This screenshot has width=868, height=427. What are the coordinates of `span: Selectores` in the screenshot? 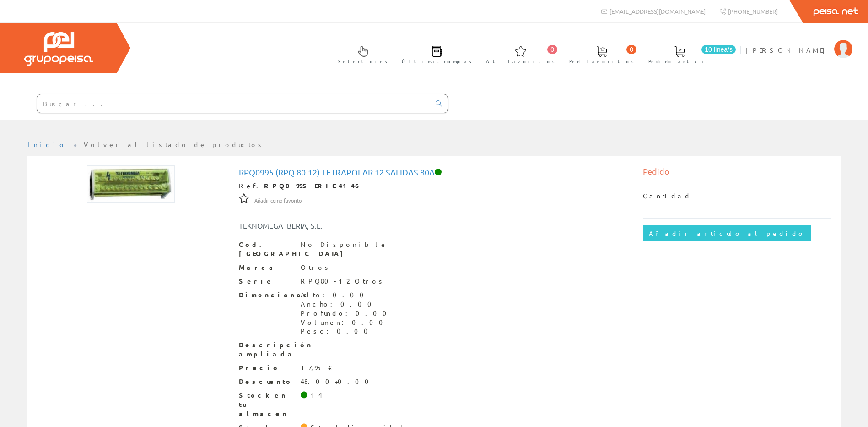 It's located at (363, 61).